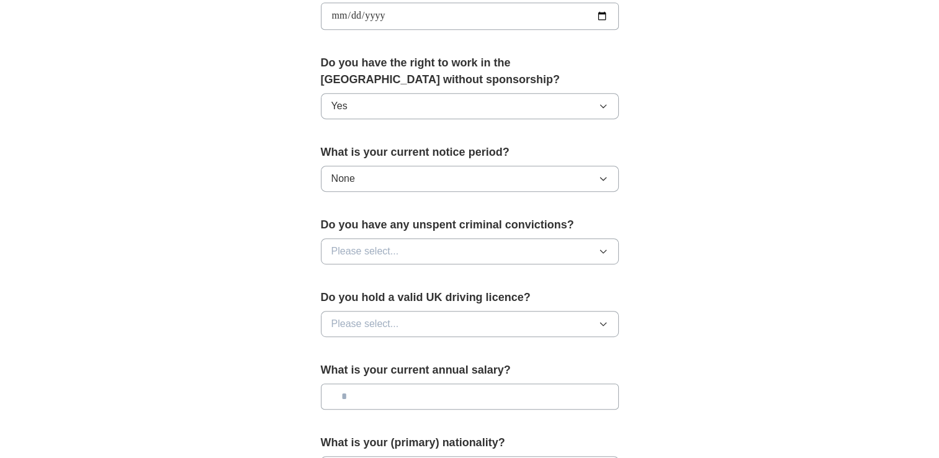 Image resolution: width=939 pixels, height=458 pixels. What do you see at coordinates (343, 179) in the screenshot?
I see `span: None` at bounding box center [343, 179].